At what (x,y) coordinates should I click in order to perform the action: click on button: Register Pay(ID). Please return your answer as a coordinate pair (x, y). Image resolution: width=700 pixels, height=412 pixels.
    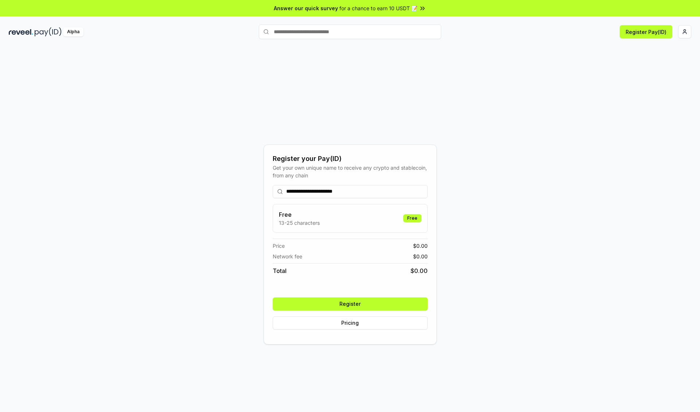
    Looking at the image, I should click on (646, 32).